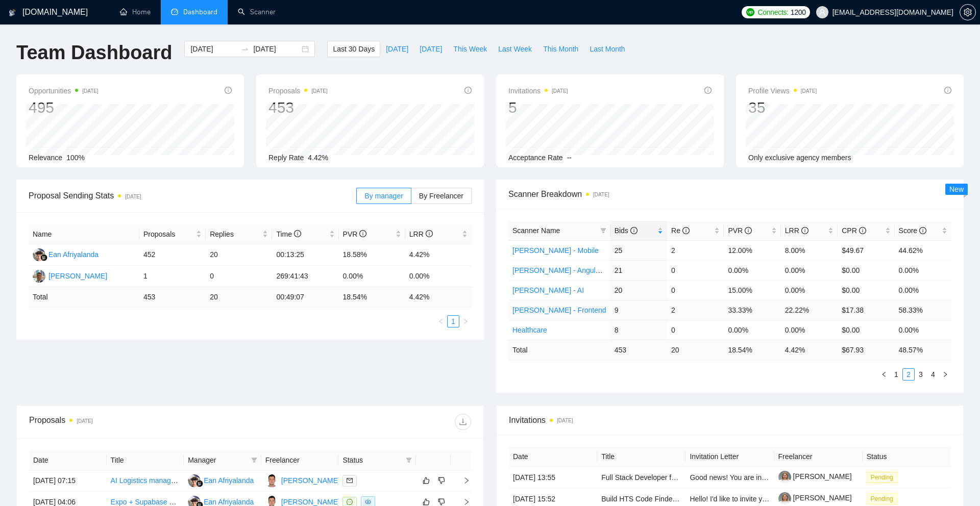 The image size is (980, 506). Describe the element at coordinates (809, 250) in the screenshot. I see `td: 8.00%` at that location.